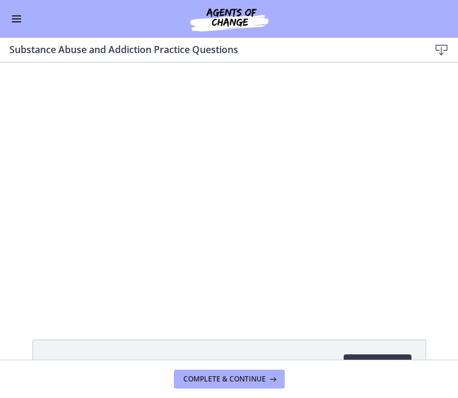 The width and height of the screenshot is (458, 398). Describe the element at coordinates (377, 366) in the screenshot. I see `span: Download` at that location.